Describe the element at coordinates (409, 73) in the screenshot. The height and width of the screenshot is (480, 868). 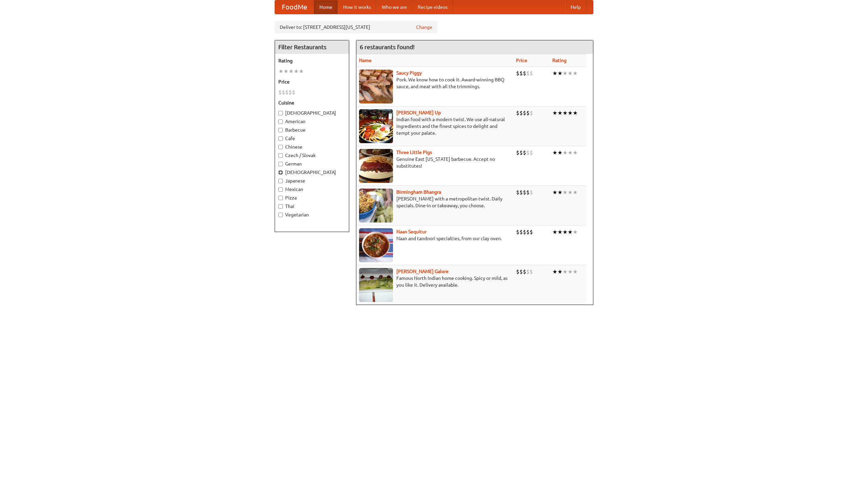
I see `a: Saucy Piggy` at that location.